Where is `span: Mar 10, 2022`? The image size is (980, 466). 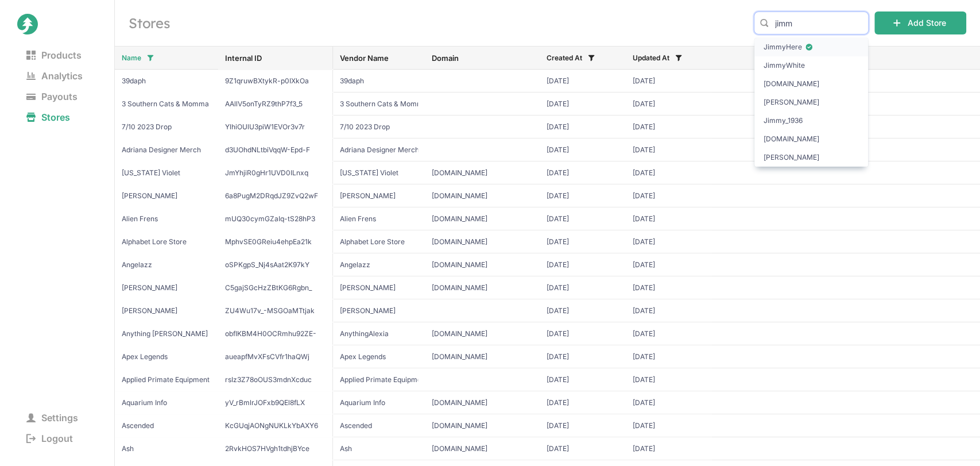 span: Mar 10, 2022 is located at coordinates (583, 265).